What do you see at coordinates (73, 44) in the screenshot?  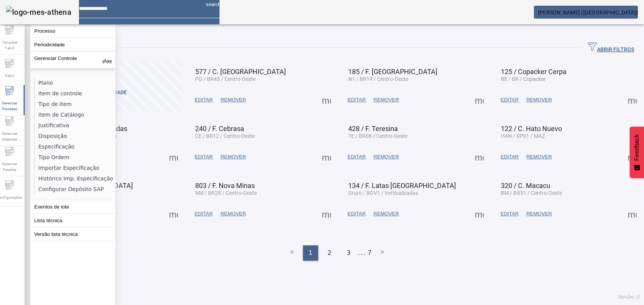 I see `button: Periodicidade` at bounding box center [73, 44].